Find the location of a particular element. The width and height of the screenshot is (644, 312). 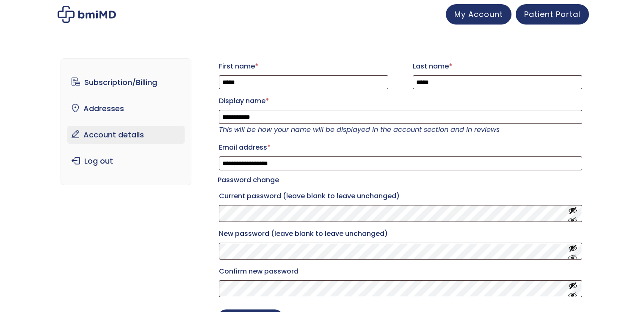

legend: Password change is located at coordinates (248, 180).